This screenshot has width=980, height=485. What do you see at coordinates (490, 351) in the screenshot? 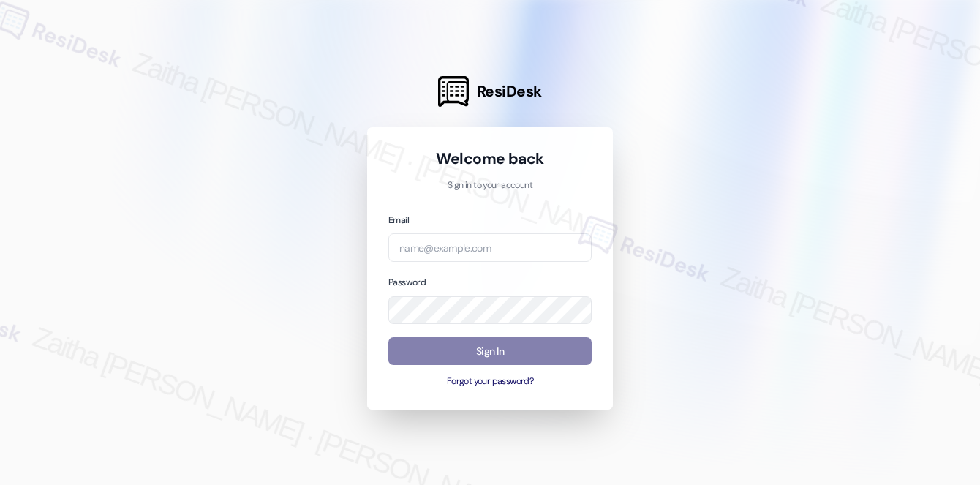
I see `button: Sign In` at bounding box center [490, 351].